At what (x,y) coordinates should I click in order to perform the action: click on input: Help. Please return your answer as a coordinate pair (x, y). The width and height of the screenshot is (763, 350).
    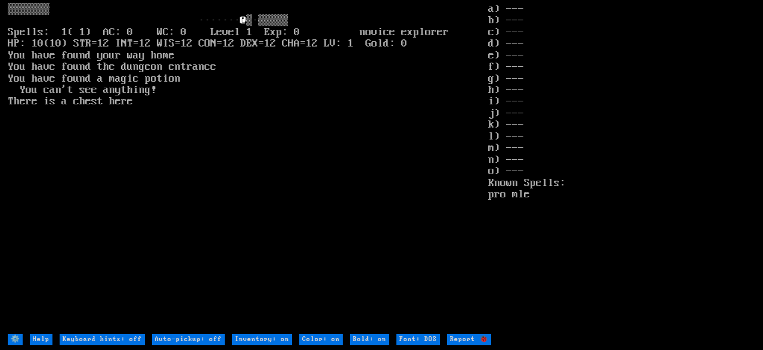
    Looking at the image, I should click on (41, 339).